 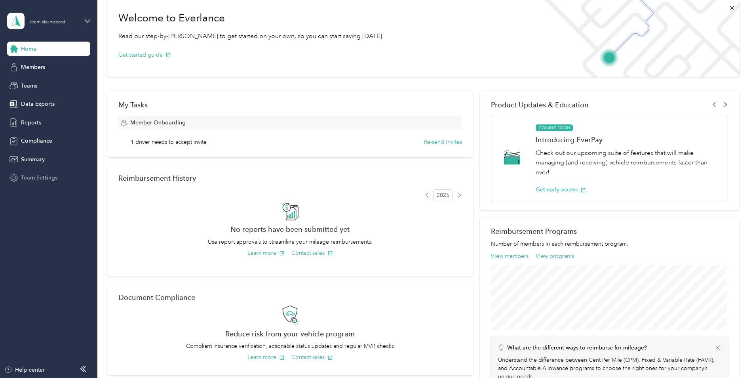 What do you see at coordinates (540, 105) in the screenshot?
I see `span: Product Updates & Education` at bounding box center [540, 105].